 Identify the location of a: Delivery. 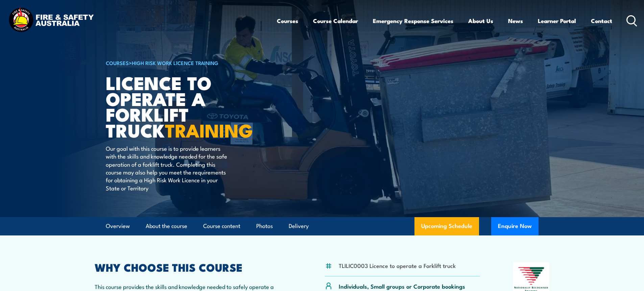
(298, 226).